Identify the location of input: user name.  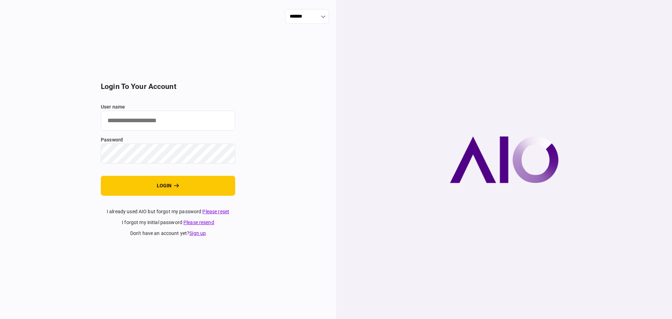
(168, 120).